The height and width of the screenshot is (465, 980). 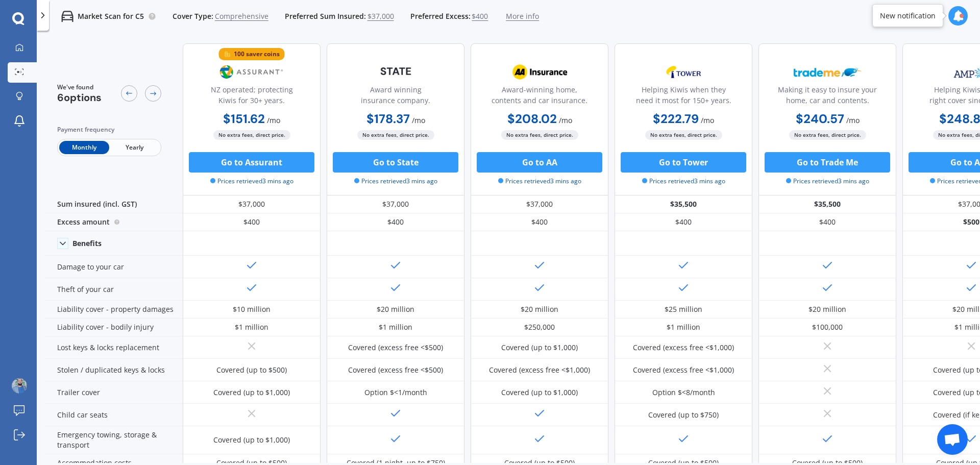 What do you see at coordinates (683, 72) in the screenshot?
I see `img: Tower.webp` at bounding box center [683, 72].